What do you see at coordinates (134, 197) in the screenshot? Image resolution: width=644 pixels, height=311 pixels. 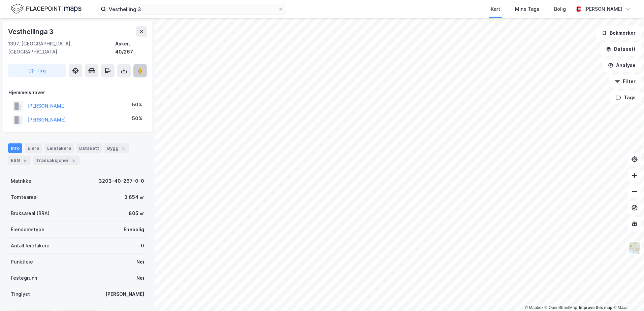 I see `div: 3 654 ㎡` at bounding box center [134, 197].